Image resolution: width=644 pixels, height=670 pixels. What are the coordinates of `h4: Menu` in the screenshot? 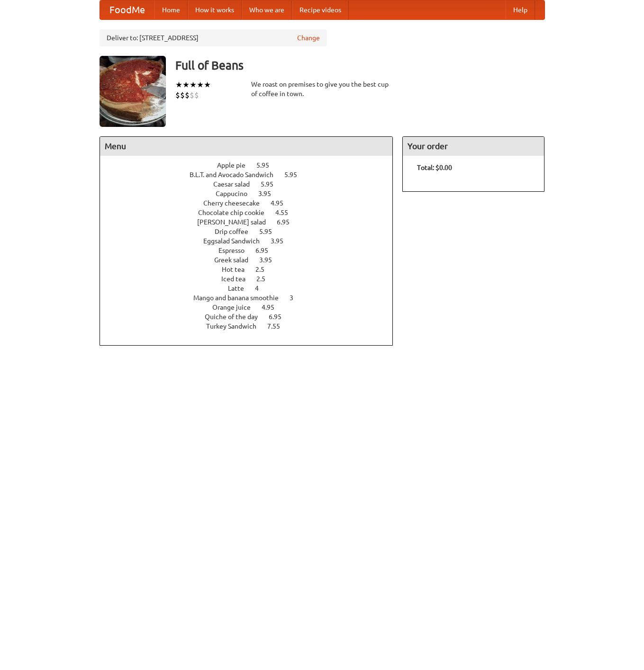 It's located at (246, 146).